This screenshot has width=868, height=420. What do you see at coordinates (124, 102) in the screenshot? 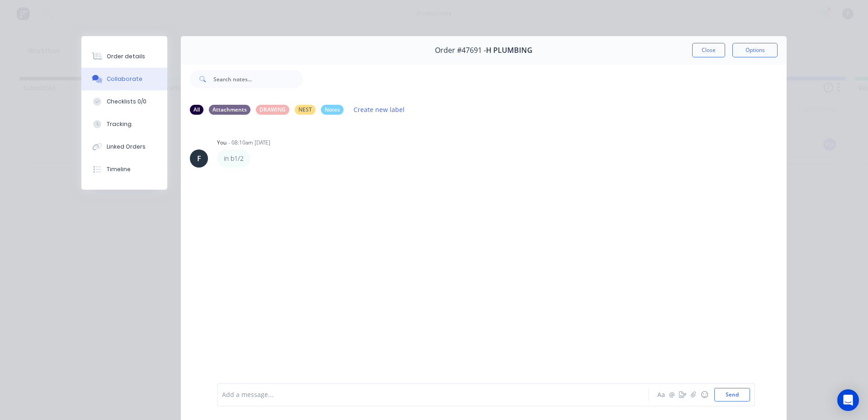
I see `button: Checklists 0/0` at bounding box center [124, 102].